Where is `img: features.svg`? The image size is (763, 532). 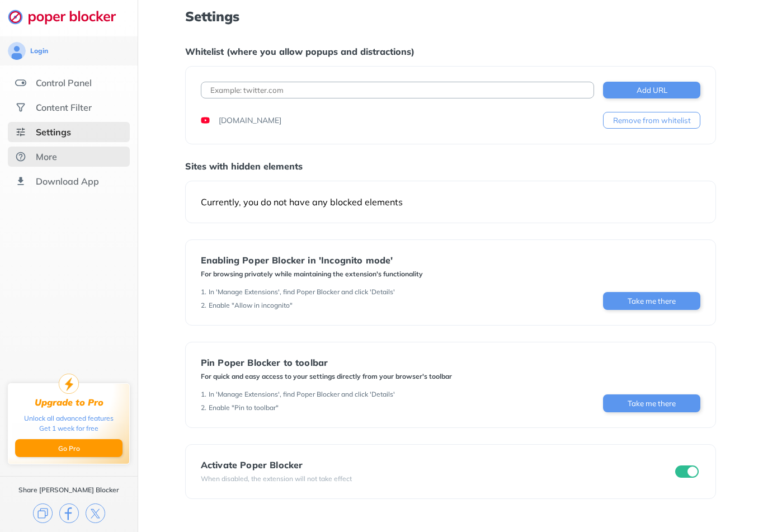
img: features.svg is located at coordinates (21, 83).